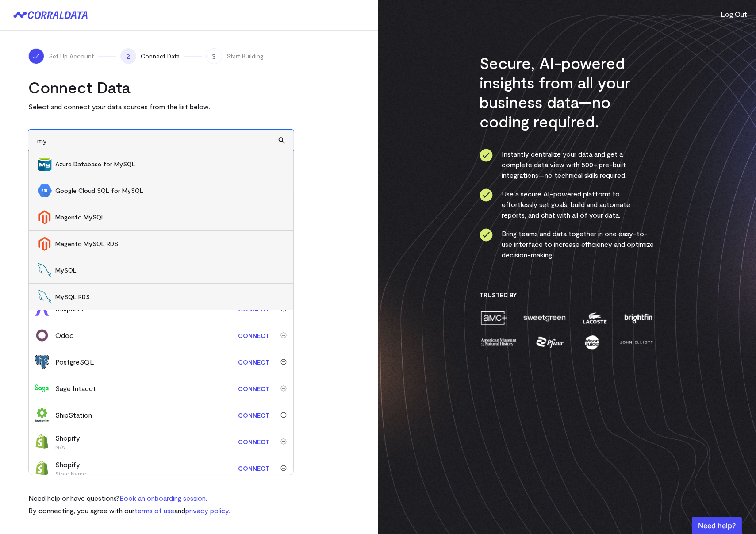 Image resolution: width=756 pixels, height=534 pixels. What do you see at coordinates (73, 415) in the screenshot?
I see `div: ShipStation` at bounding box center [73, 415].